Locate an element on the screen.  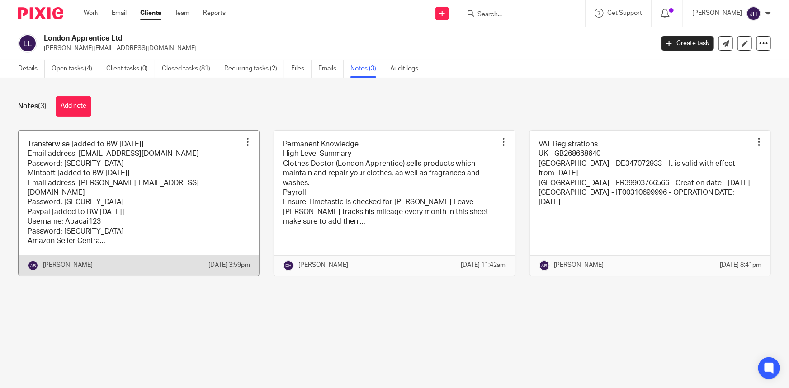
a: Team is located at coordinates (182, 13).